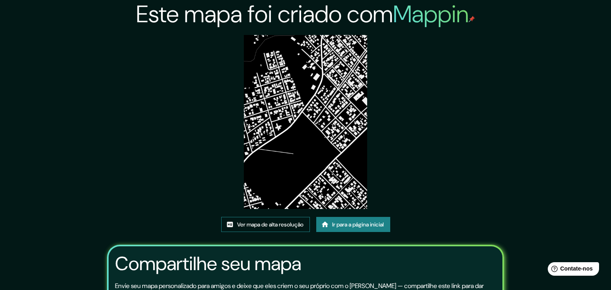 The height and width of the screenshot is (290, 611). I want to click on img: created-map, so click(305, 122).